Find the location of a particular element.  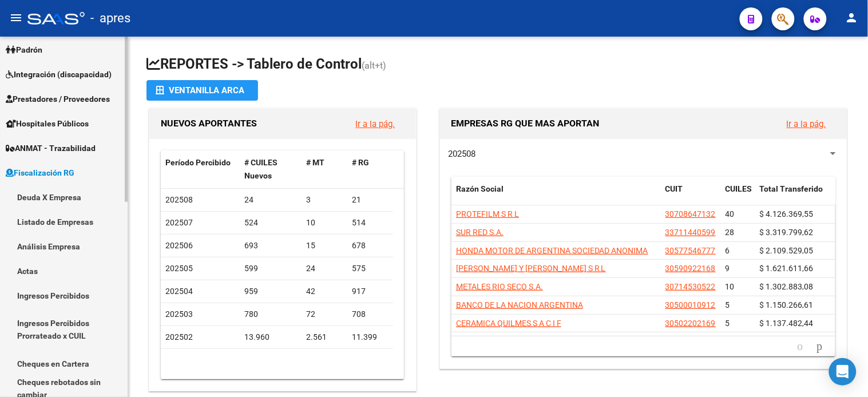

span: $ 1.137.482,44 is located at coordinates (787, 323).